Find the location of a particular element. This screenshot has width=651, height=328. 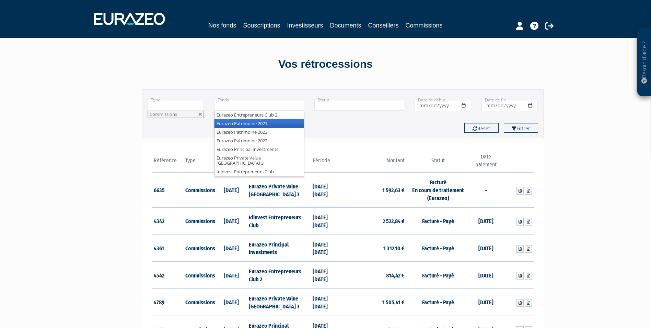

td: 4342 is located at coordinates (168, 220).